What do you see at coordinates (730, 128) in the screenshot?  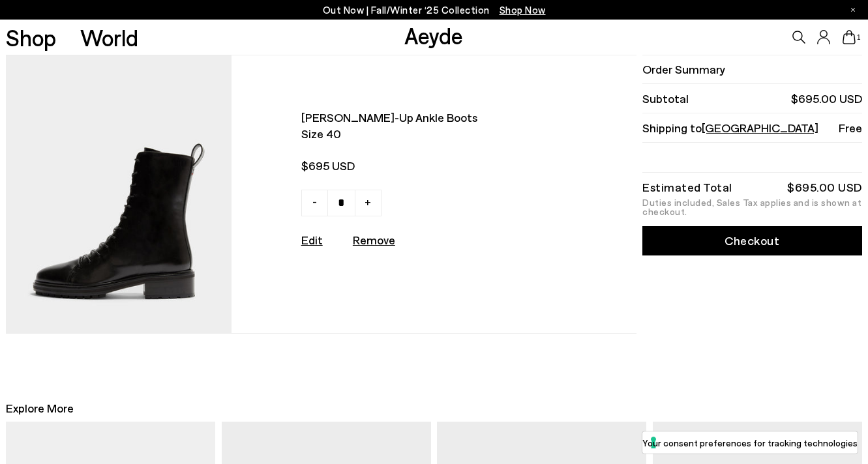 I see `span: Shipping to` at bounding box center [730, 128].